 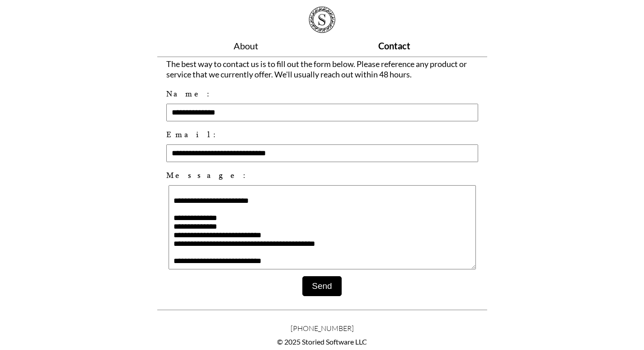 I want to click on label: Message:, so click(x=323, y=175).